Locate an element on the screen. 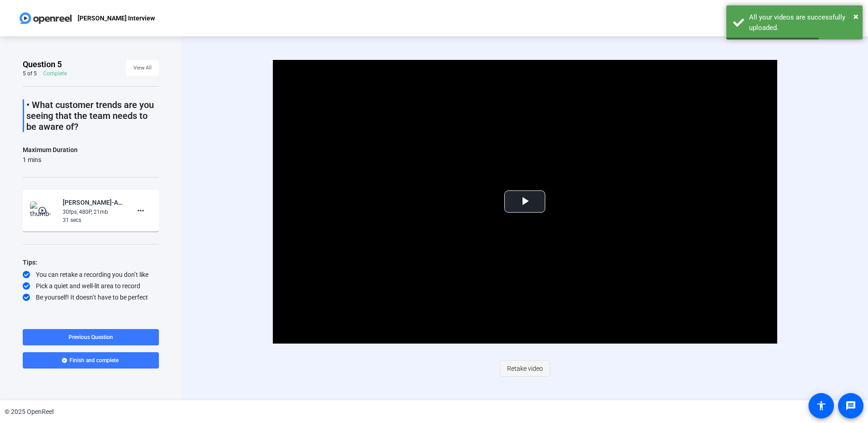 Image resolution: width=868 pixels, height=423 pixels. button: Previous Question is located at coordinates (91, 337).